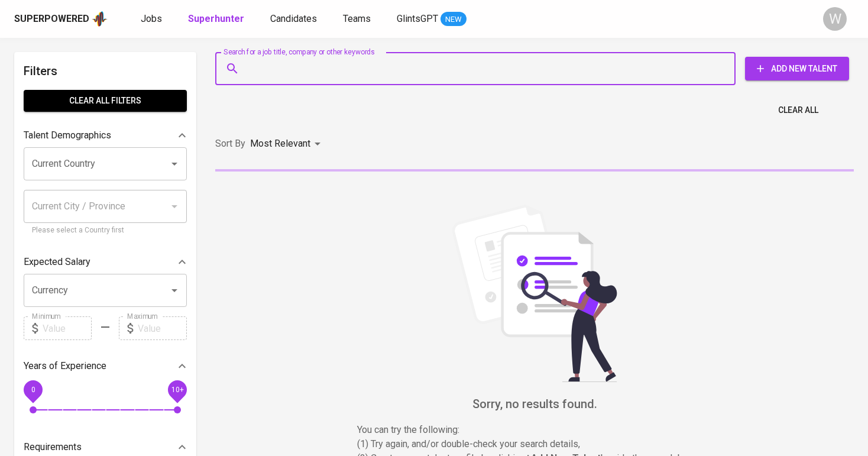 This screenshot has height=456, width=868. I want to click on a: Candidates, so click(294, 19).